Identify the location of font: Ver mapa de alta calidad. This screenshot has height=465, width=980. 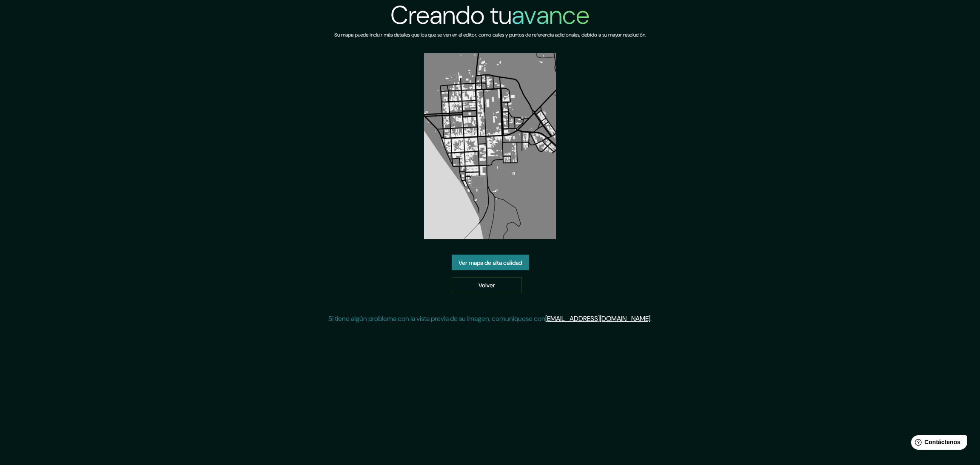
(490, 263).